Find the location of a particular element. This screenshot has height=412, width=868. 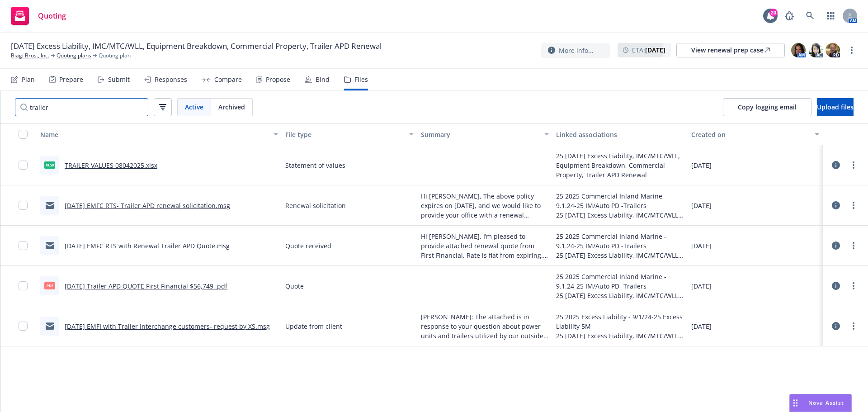

a: View renewal prep case is located at coordinates (730, 50).